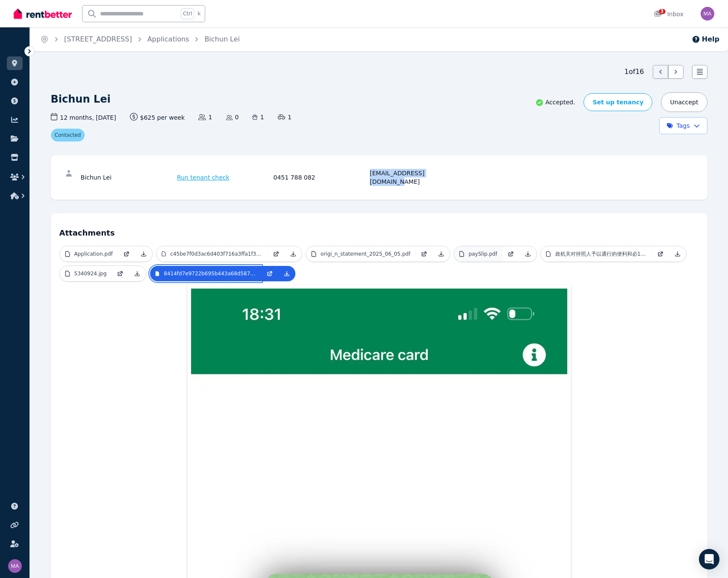 The width and height of the screenshot is (728, 578). I want to click on span: Run tenant check, so click(203, 178).